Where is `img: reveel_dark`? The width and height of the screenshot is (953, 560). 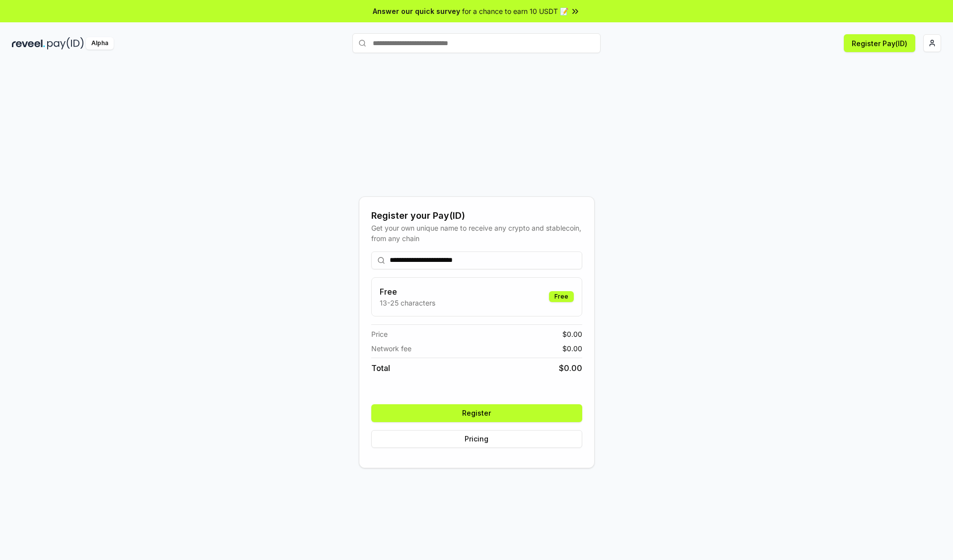
img: reveel_dark is located at coordinates (28, 43).